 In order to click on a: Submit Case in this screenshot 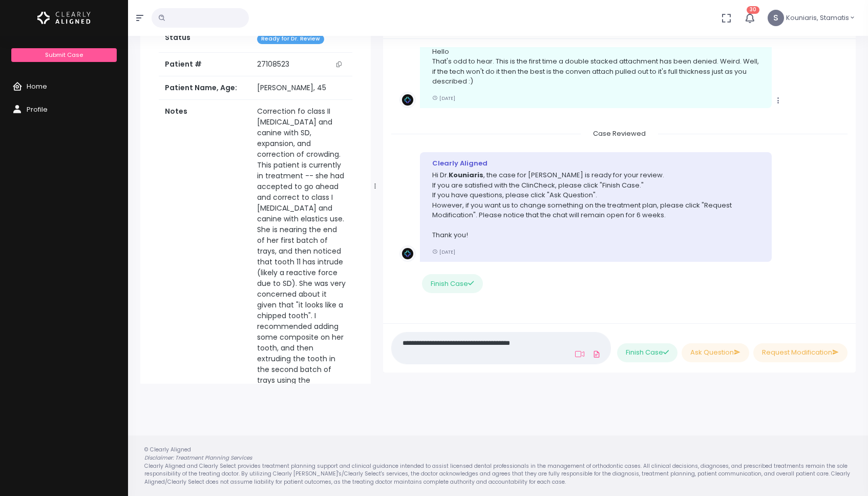, I will do `click(64, 55)`.